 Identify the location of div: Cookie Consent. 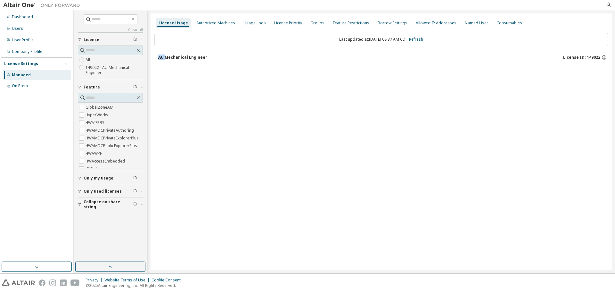
(168, 280).